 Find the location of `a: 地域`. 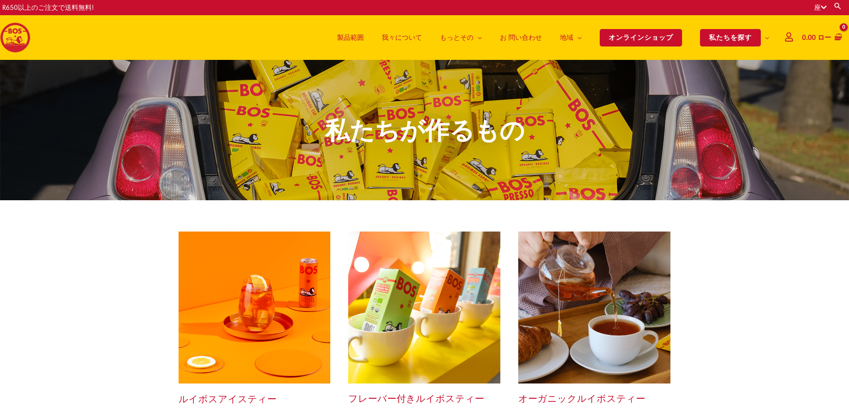

a: 地域 is located at coordinates (570, 38).